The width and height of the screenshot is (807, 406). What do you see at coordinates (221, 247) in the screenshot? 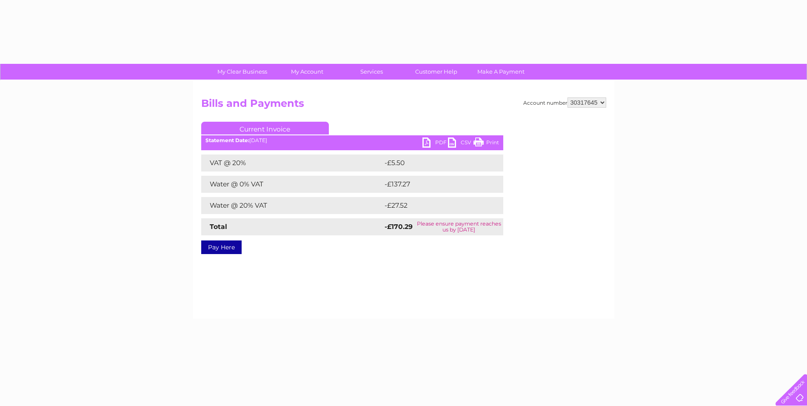
I see `a: Pay Here` at bounding box center [221, 247].